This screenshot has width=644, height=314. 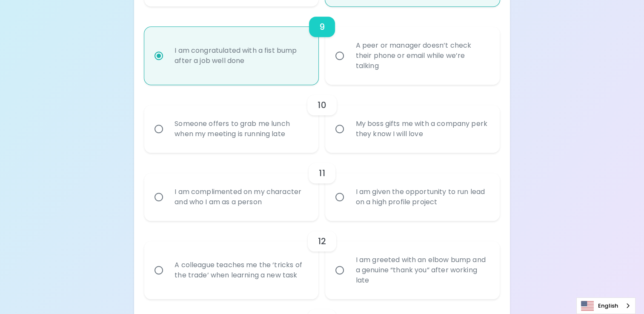 I want to click on aside: Language selected: English, so click(x=605, y=306).